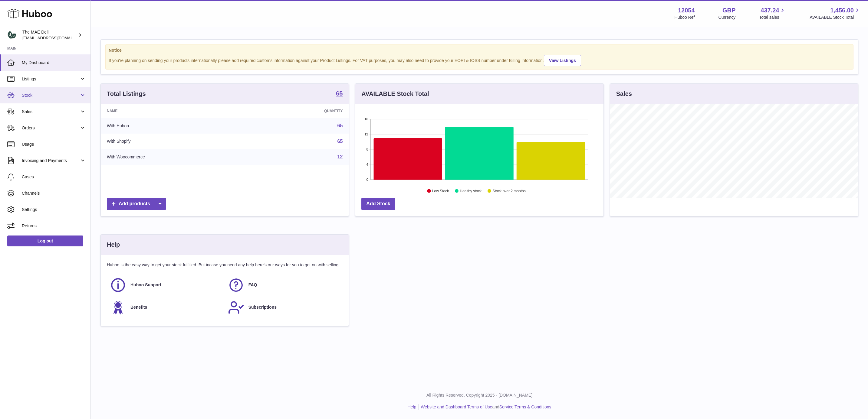 The height and width of the screenshot is (419, 868). What do you see at coordinates (395, 94) in the screenshot?
I see `h3: AVAILABLE Stock Total` at bounding box center [395, 94].